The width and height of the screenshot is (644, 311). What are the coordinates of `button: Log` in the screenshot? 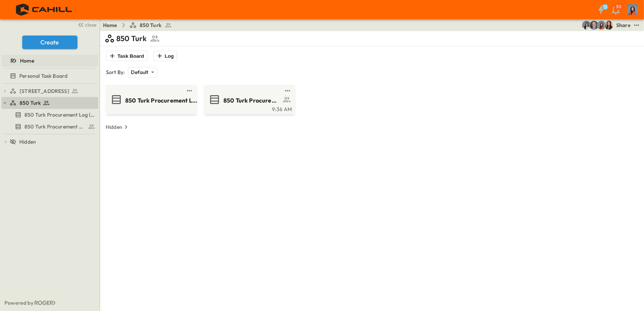 It's located at (165, 56).